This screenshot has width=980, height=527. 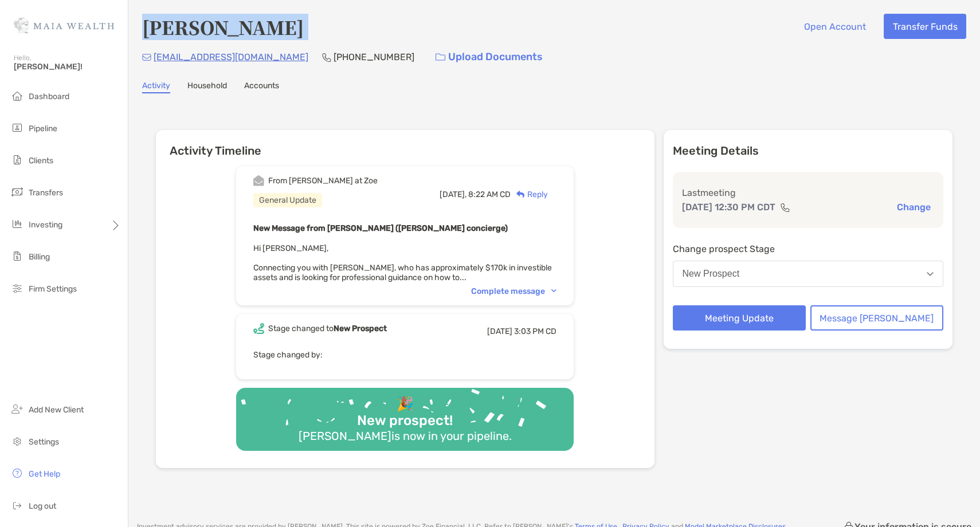 I want to click on button: Open Account, so click(x=834, y=26).